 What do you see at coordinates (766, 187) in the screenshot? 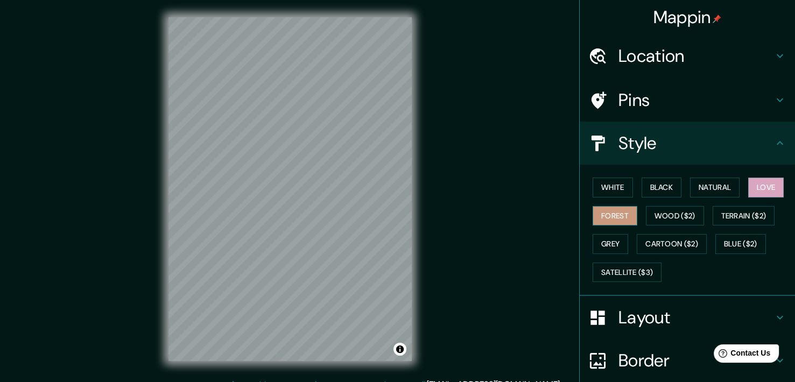
I see `button: Love` at bounding box center [766, 187].